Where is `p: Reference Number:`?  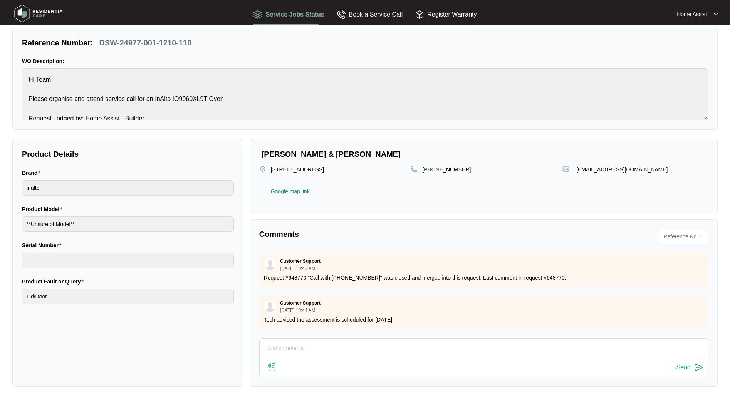
p: Reference Number: is located at coordinates (57, 43).